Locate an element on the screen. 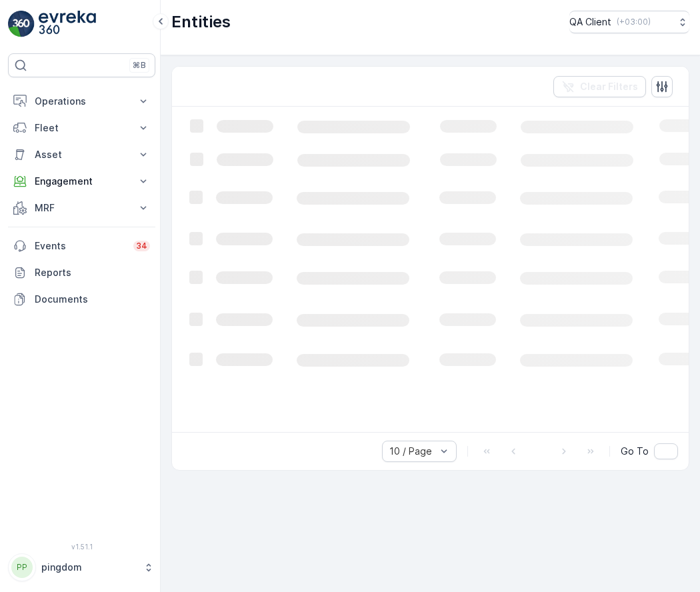 The height and width of the screenshot is (592, 700). span: v 1.51.1 is located at coordinates (81, 547).